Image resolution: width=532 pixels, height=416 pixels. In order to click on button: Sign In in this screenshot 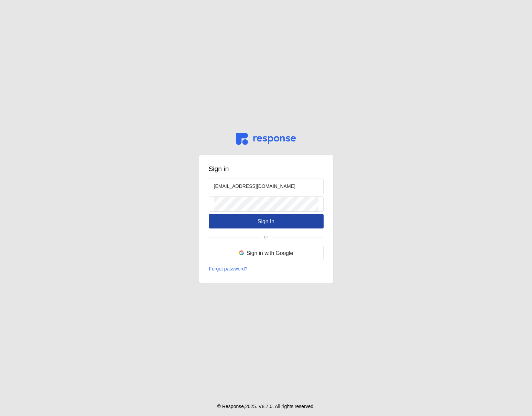, I will do `click(266, 221)`.